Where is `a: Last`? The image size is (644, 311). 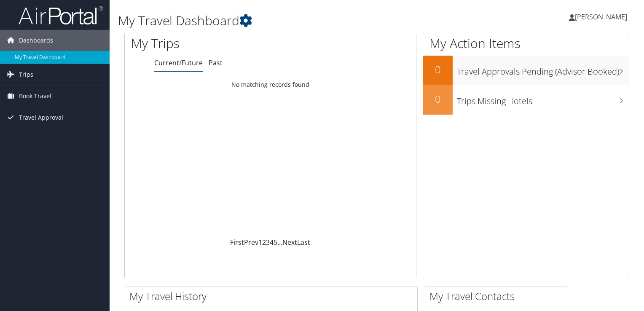
a: Last is located at coordinates (303, 242).